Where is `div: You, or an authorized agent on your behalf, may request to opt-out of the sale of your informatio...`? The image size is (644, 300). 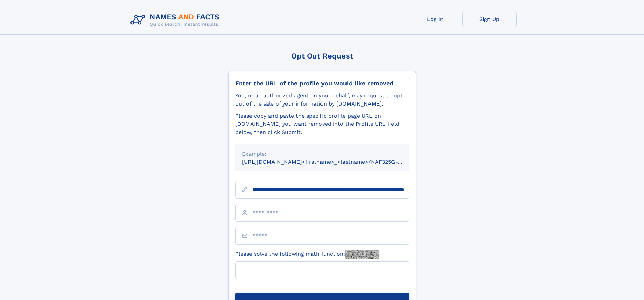 div: You, or an authorized agent on your behalf, may request to opt-out of the sale of your informatio... is located at coordinates (322, 100).